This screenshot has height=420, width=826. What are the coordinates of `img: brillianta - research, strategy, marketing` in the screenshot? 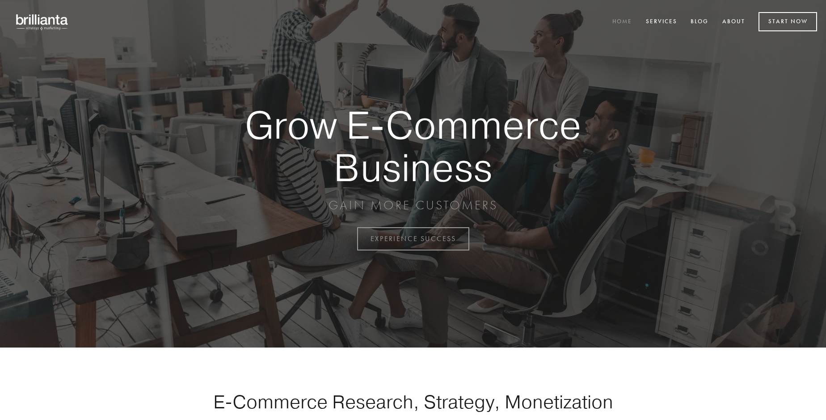 It's located at (42, 22).